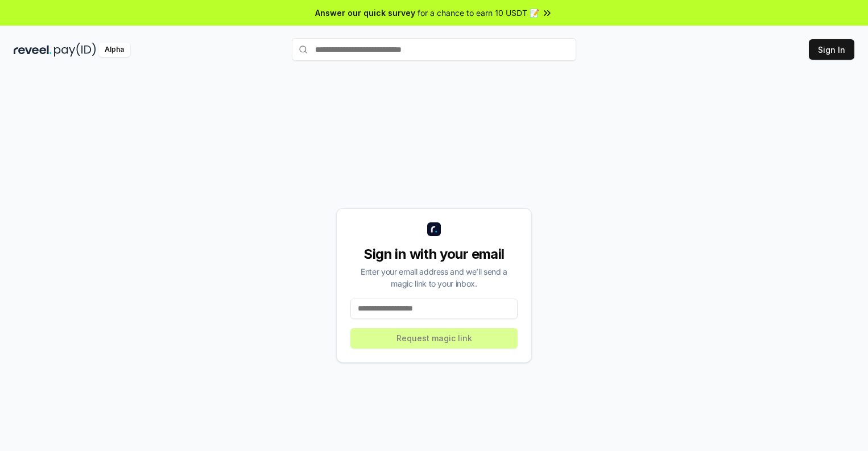 The width and height of the screenshot is (868, 451). What do you see at coordinates (75, 49) in the screenshot?
I see `img: pay_id` at bounding box center [75, 49].